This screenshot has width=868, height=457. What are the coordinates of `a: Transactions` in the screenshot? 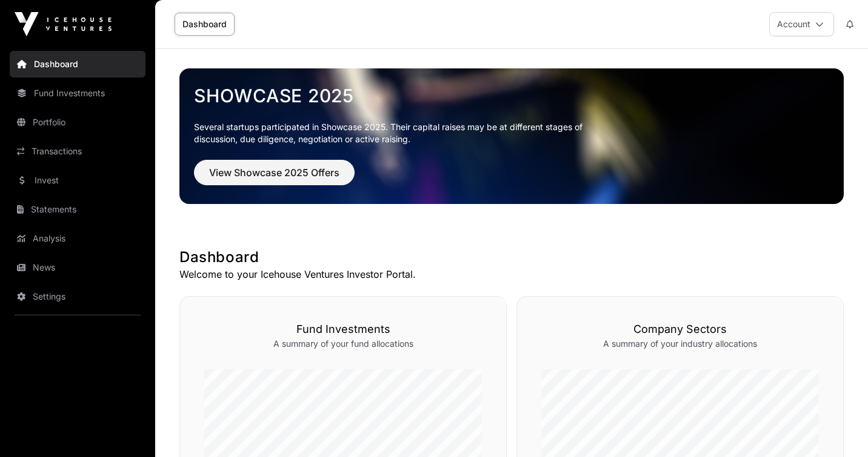 It's located at (77, 152).